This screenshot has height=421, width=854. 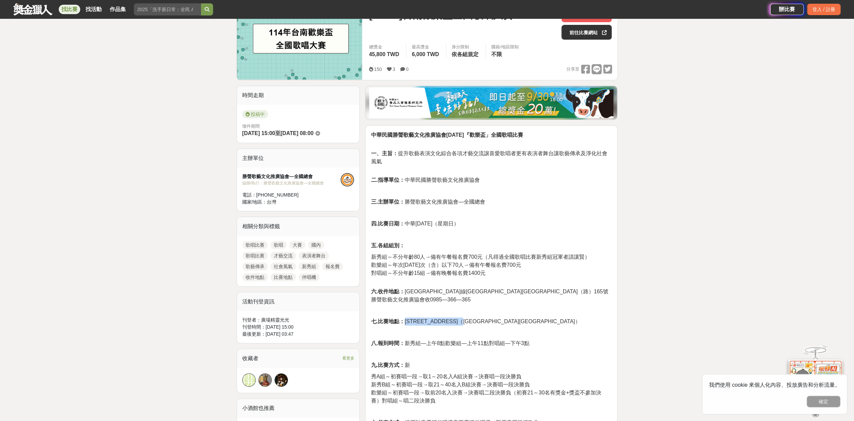 What do you see at coordinates (388, 343) in the screenshot?
I see `strong: 八.報到時間：` at bounding box center [388, 343].